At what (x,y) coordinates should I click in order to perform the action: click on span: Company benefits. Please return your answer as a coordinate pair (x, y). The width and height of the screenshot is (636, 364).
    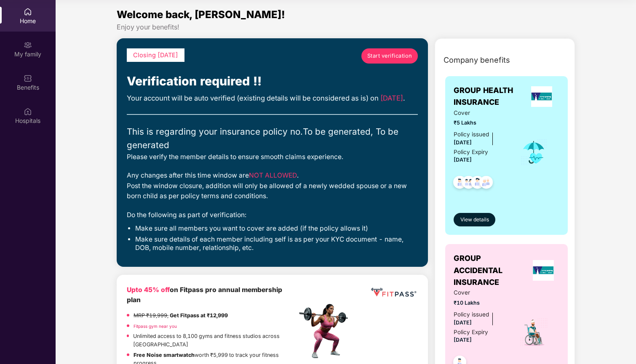
    Looking at the image, I should click on (477, 60).